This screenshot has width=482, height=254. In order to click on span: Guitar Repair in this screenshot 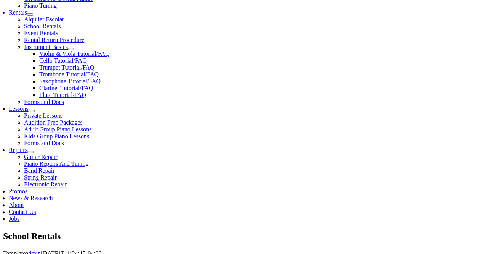, I will do `click(41, 156)`.